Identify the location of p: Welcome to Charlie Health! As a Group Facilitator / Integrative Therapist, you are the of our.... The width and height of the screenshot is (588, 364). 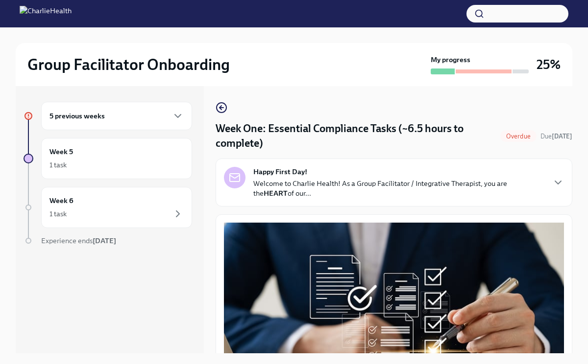
(399, 188).